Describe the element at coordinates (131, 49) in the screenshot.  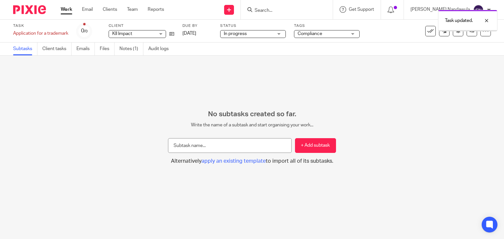
I see `a: Notes (1)` at that location.